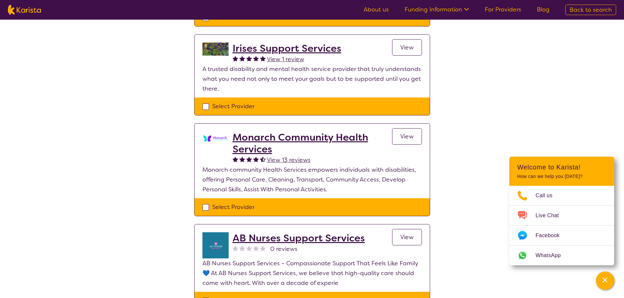 Image resolution: width=624 pixels, height=298 pixels. I want to click on img: k4tsyknm9itws7cmiz6u.png, so click(216, 139).